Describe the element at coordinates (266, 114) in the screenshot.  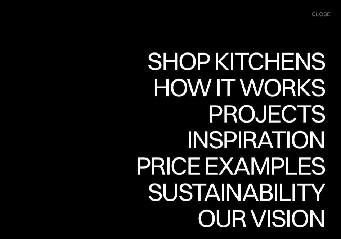
I see `a: Projects` at that location.